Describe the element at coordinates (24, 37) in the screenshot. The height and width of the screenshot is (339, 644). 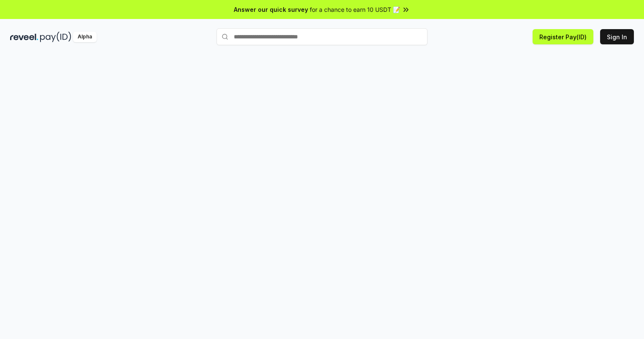
I see `img: reveel_dark` at that location.